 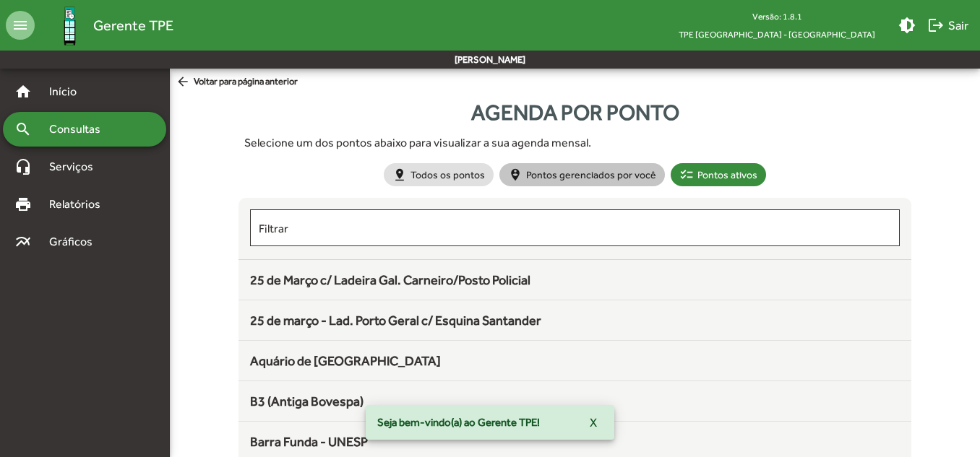 What do you see at coordinates (395, 320) in the screenshot?
I see `span: 25 de março - Lad. Porto Geral c/ Esquina Santander` at bounding box center [395, 320].